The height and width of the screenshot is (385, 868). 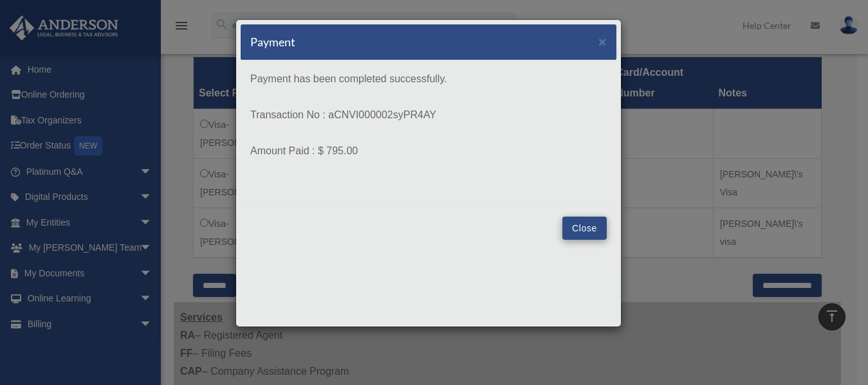 What do you see at coordinates (273, 42) in the screenshot?
I see `h5: Payment` at bounding box center [273, 42].